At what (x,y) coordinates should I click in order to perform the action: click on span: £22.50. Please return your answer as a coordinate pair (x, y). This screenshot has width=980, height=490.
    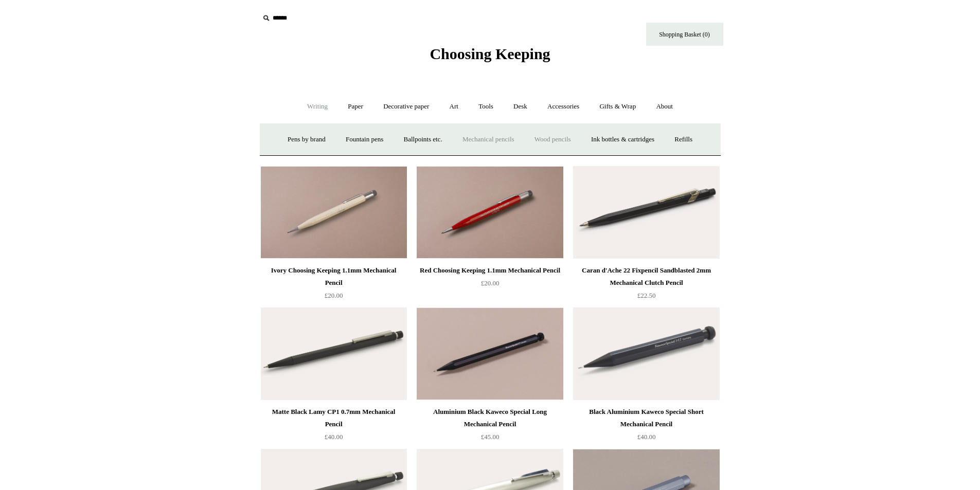
    Looking at the image, I should click on (646, 295).